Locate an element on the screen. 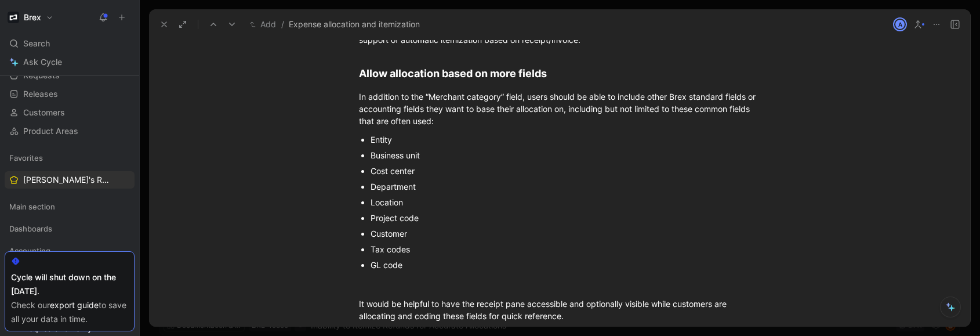  span: Business unit is located at coordinates (395, 155).